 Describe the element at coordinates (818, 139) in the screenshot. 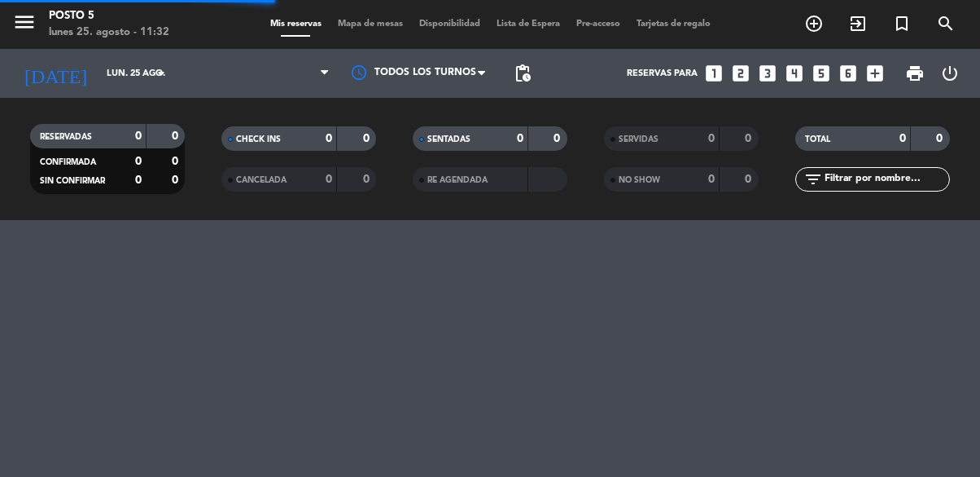

I see `span: TOTAL` at that location.